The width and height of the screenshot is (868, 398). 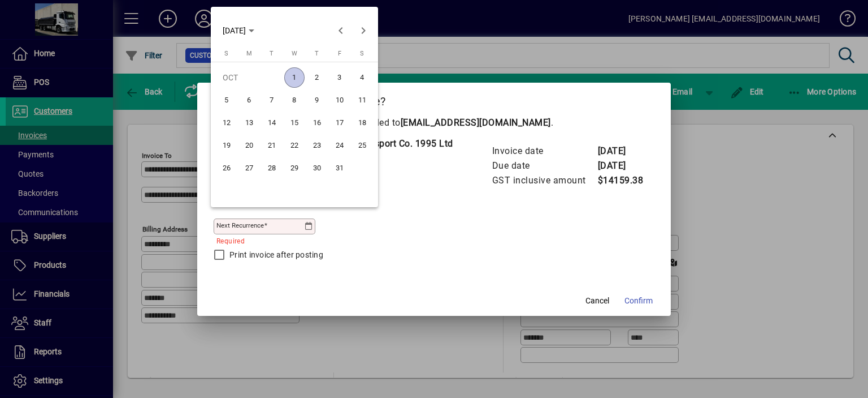 I want to click on button: Wed Oct 08 2025, so click(x=294, y=100).